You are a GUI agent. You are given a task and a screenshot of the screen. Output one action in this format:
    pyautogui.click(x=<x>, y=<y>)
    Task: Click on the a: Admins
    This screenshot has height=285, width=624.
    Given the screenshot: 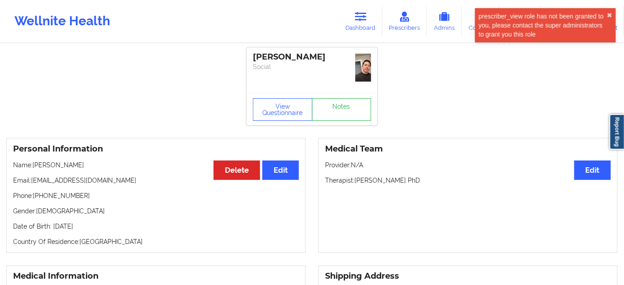 What is the action you would take?
    pyautogui.click(x=444, y=21)
    